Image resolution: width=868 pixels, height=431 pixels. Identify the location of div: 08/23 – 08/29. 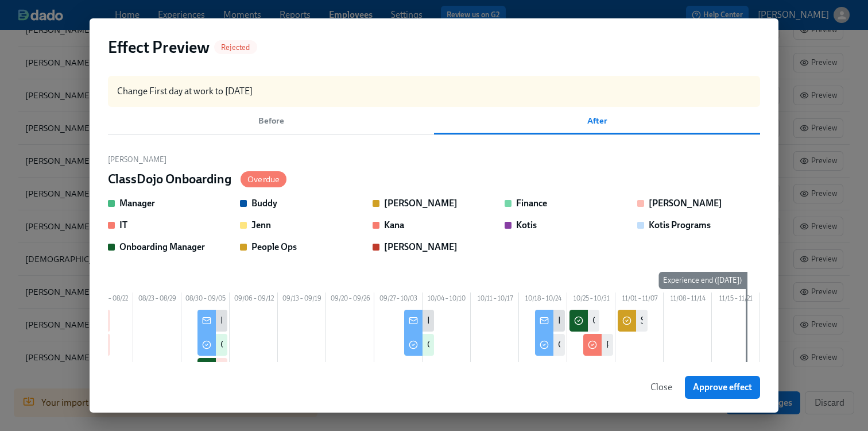
(157, 300).